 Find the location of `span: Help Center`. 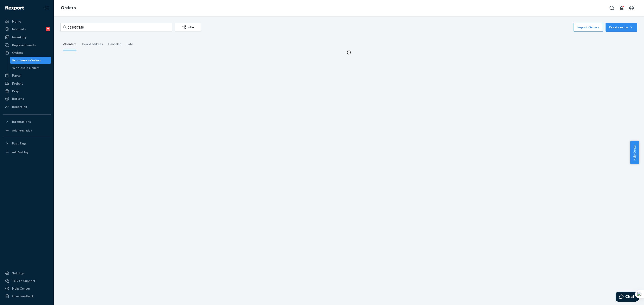

span: Help Center is located at coordinates (634, 153).